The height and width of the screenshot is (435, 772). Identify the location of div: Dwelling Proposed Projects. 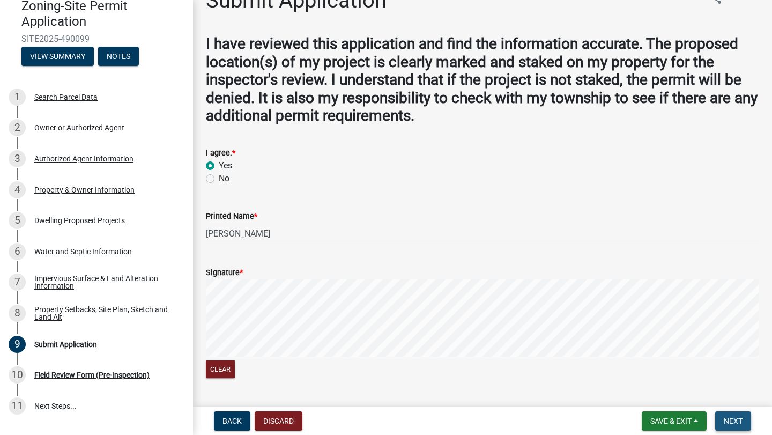
(79, 220).